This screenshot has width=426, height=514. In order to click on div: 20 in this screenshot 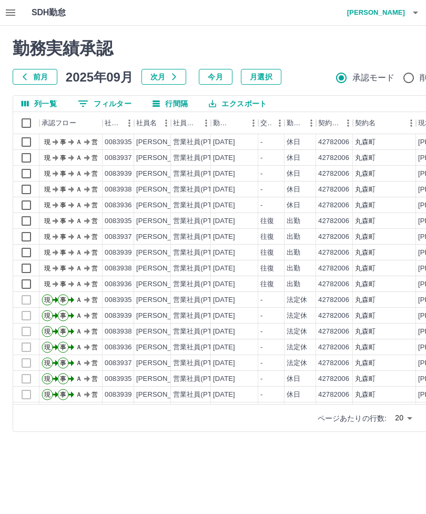, I will do `click(404, 418)`.